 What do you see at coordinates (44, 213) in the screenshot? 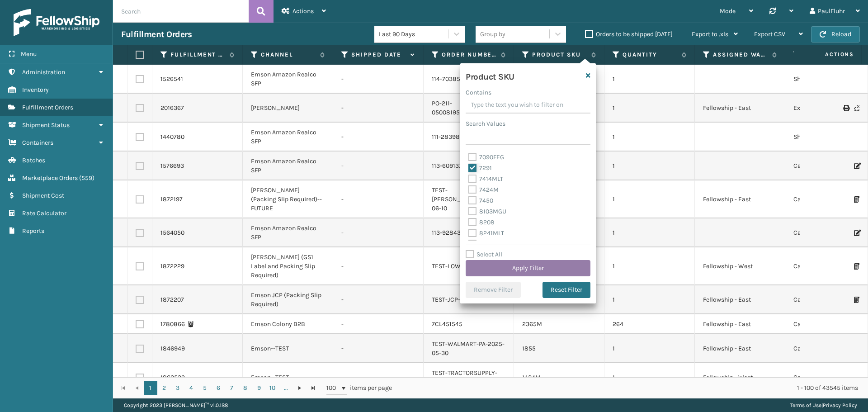
I see `span: Rate Calculator` at bounding box center [44, 213].